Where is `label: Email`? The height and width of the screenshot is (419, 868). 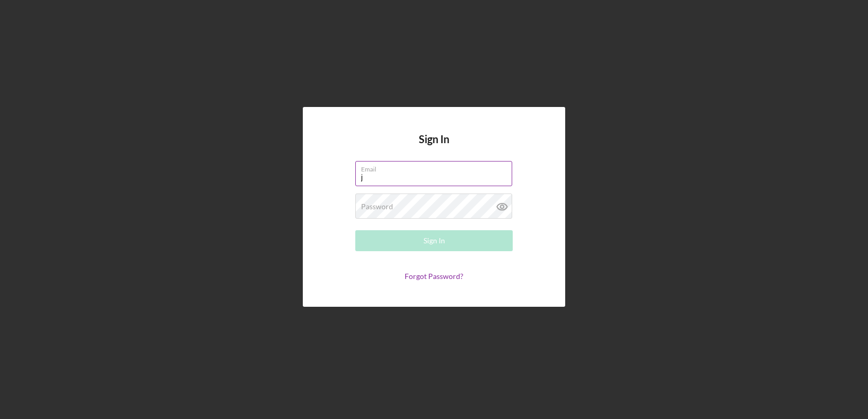 label: Email is located at coordinates (437, 167).